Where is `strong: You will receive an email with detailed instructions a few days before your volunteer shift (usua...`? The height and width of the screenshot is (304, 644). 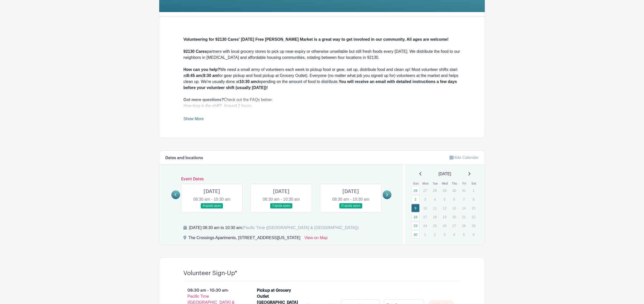 strong: You will receive an email with detailed instructions a few days before your volunteer shift (usua... is located at coordinates (320, 84).